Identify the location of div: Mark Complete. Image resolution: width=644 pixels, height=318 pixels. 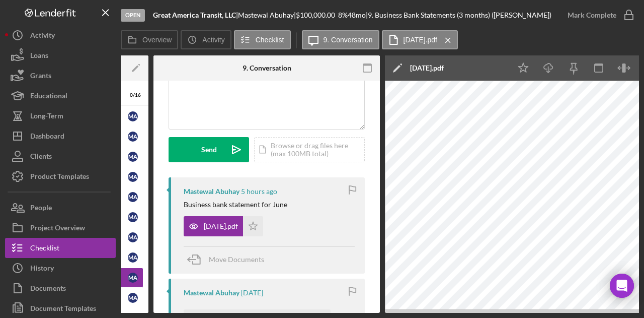
(591, 15).